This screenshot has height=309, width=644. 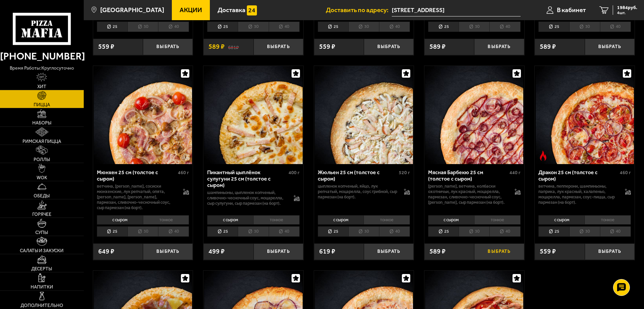 I want to click on span: Римская пицца, so click(x=42, y=141).